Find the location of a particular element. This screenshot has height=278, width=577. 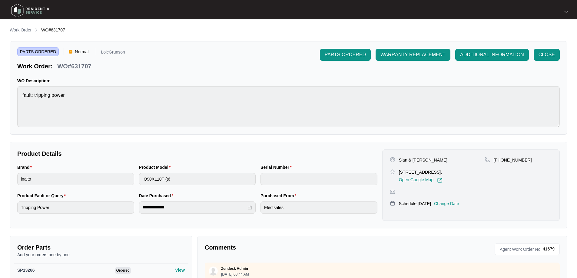

label: Date Purchased is located at coordinates (157, 196).